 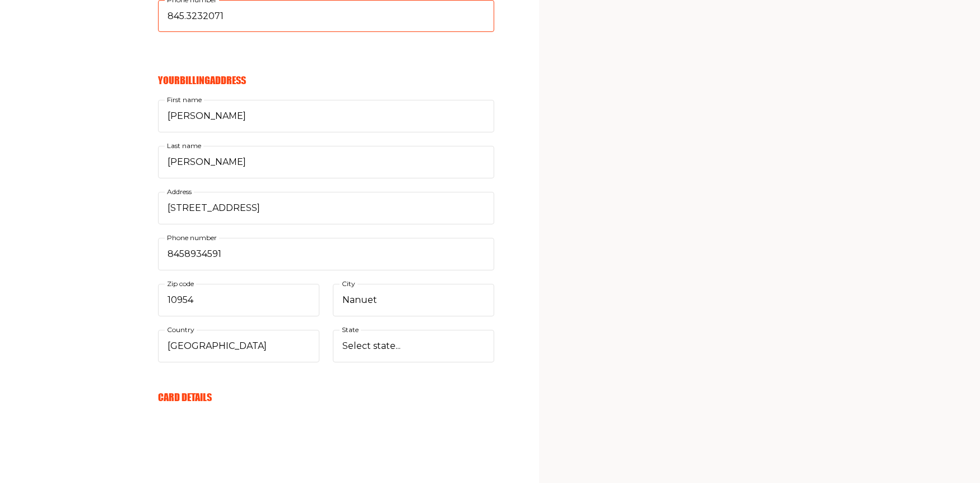 I want to click on input: First name, so click(x=326, y=116).